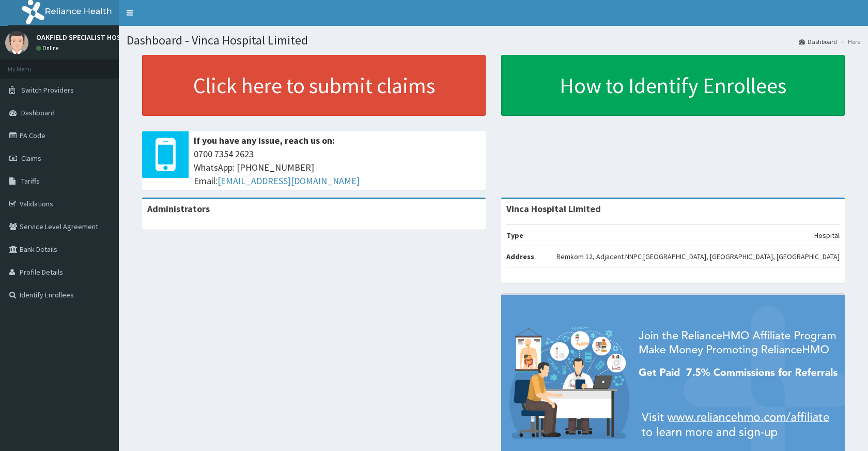 The height and width of the screenshot is (451, 868). I want to click on p: Hospital, so click(827, 235).